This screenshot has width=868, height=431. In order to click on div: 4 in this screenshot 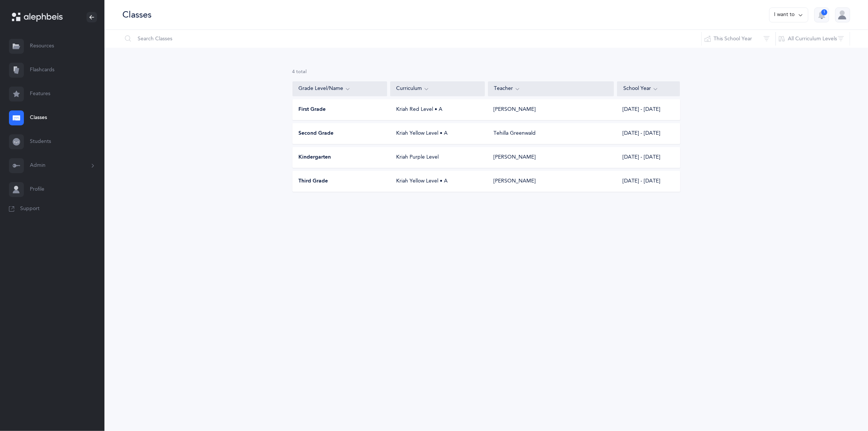, I will do `click(487, 72)`.